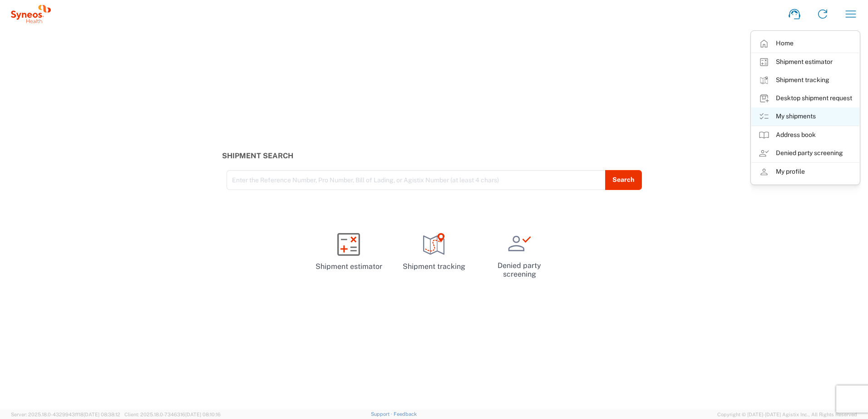 The image size is (868, 419). I want to click on span: Server: 2025.18.0-4329943ff18, so click(66, 414).